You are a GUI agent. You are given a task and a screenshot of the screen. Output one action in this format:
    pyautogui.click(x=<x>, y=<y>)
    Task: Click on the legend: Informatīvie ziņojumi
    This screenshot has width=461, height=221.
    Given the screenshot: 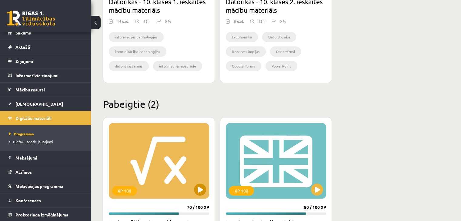 What is the action you would take?
    pyautogui.click(x=49, y=76)
    